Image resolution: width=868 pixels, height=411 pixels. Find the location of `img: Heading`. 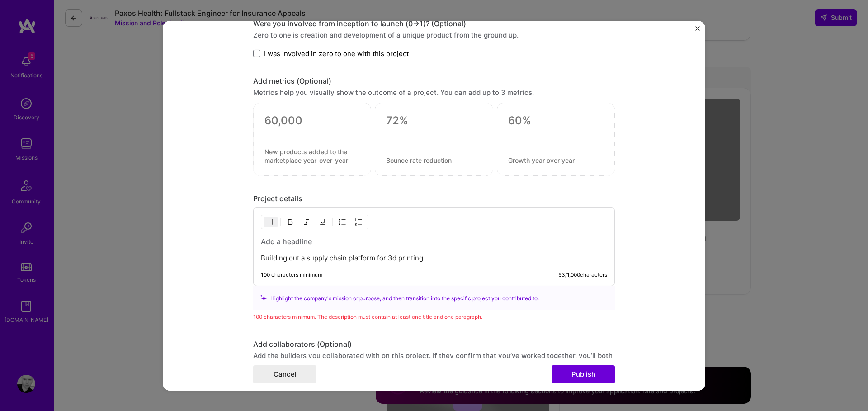

img: Heading is located at coordinates (271, 222).